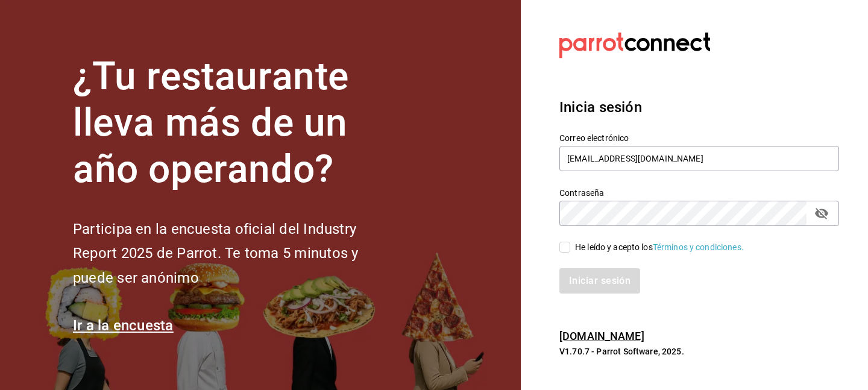 The width and height of the screenshot is (868, 390). I want to click on h3: Inicia sesión, so click(699, 107).